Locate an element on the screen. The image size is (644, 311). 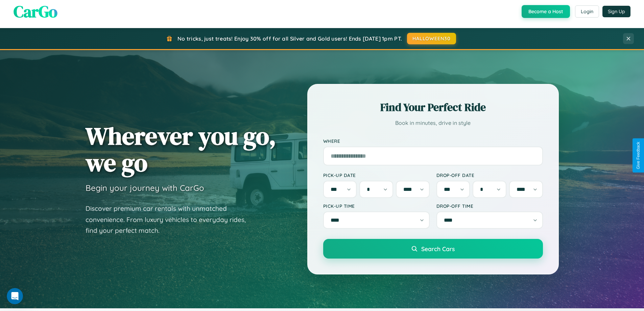
button: HALLOWEEN30 is located at coordinates (432, 39).